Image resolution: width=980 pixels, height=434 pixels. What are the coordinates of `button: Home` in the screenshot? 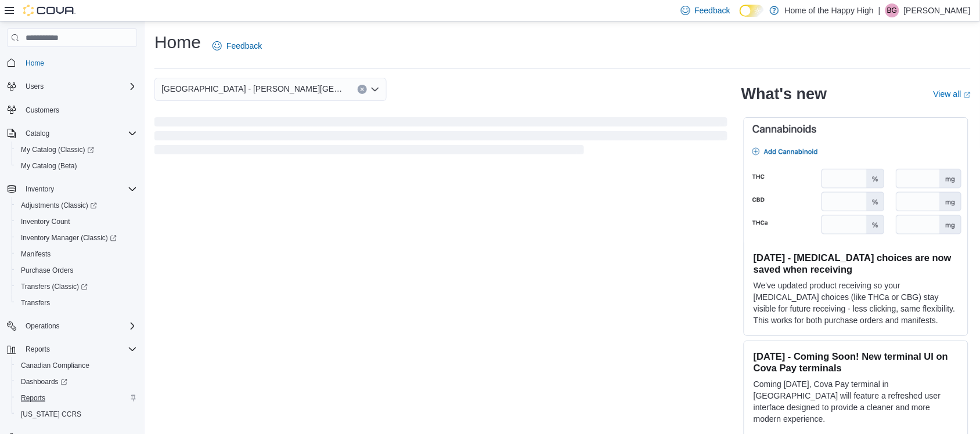 It's located at (72, 62).